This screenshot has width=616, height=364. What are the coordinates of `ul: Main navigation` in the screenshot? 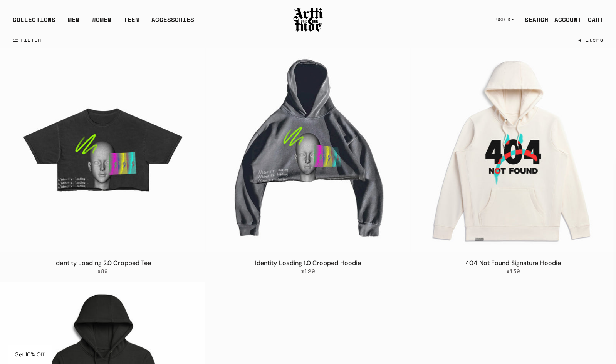 It's located at (103, 23).